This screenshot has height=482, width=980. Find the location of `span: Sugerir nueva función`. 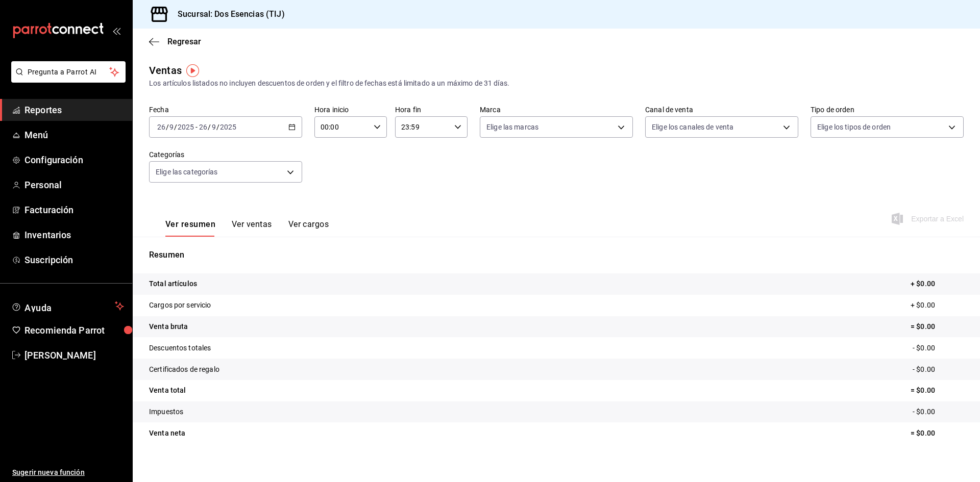

span: Sugerir nueva función is located at coordinates (68, 472).